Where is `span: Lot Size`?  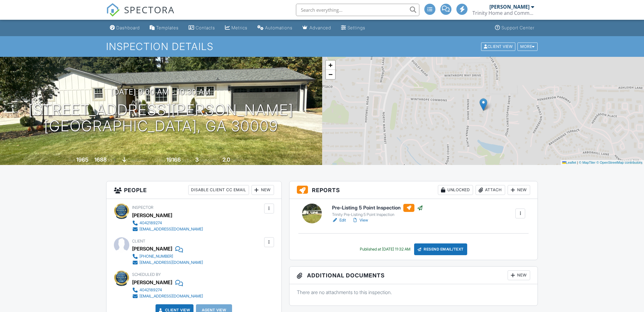
span: Lot Size is located at coordinates (159, 160).